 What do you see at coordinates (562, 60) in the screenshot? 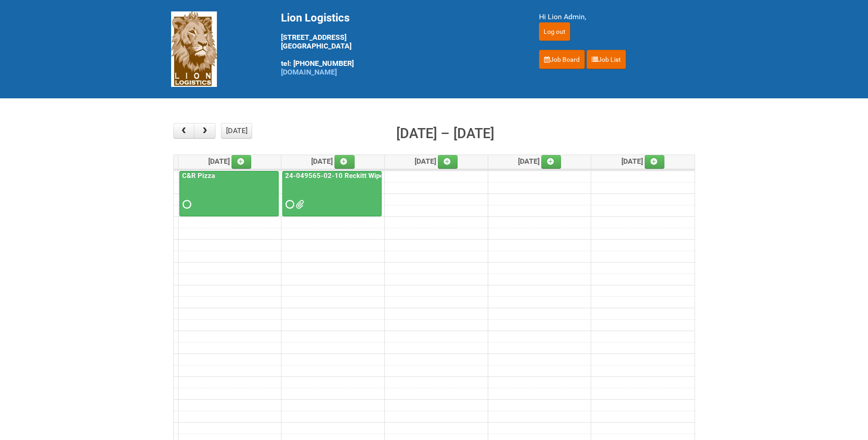
I see `a: Job Board` at bounding box center [562, 60].